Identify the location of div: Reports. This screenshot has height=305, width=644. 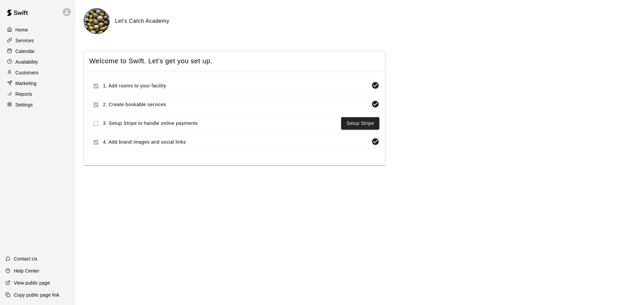
(38, 94).